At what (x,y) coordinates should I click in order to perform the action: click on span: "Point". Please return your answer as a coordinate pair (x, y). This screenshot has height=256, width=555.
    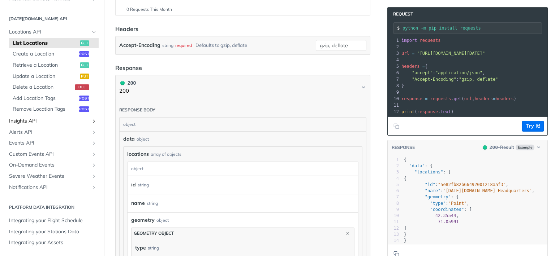
    Looking at the image, I should click on (457, 204).